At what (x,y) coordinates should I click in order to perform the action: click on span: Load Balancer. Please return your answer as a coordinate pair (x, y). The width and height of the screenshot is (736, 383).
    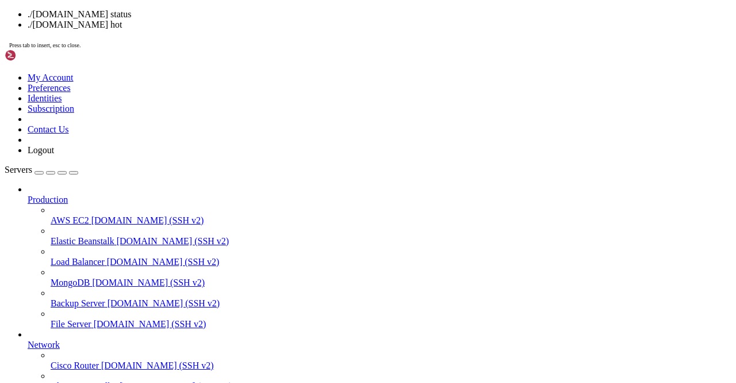
    Looking at the image, I should click on (78, 261).